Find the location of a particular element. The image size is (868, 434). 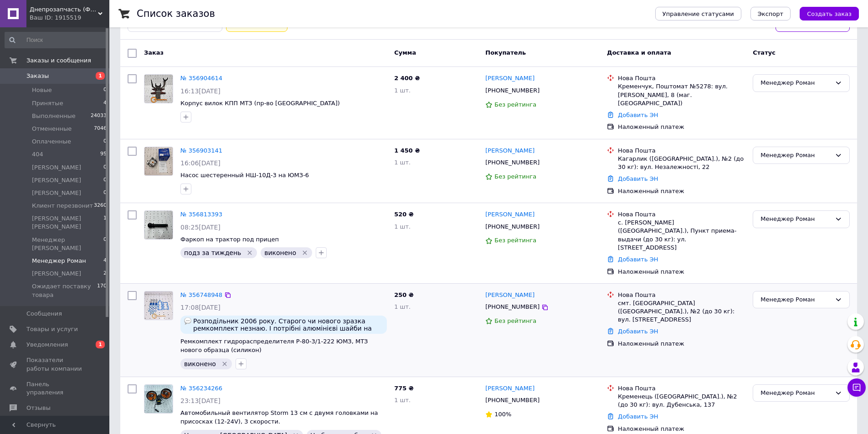

span: Доставка и оплата is located at coordinates (638, 52).